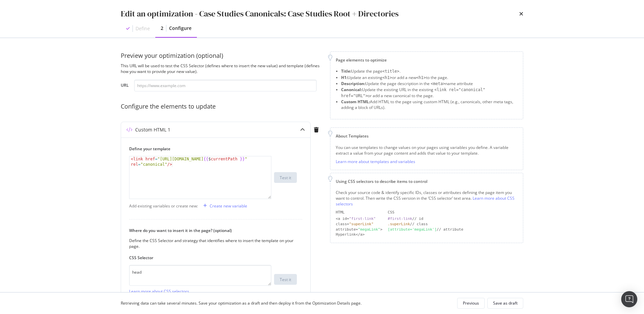 The width and height of the screenshot is (644, 314). I want to click on div: Custom HTML 1, so click(152, 130).